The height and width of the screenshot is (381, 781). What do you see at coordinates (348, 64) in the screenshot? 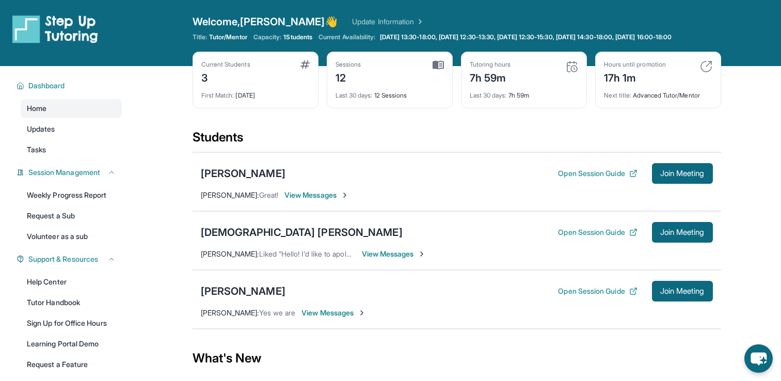
I see `div: Sessions` at bounding box center [348, 64].